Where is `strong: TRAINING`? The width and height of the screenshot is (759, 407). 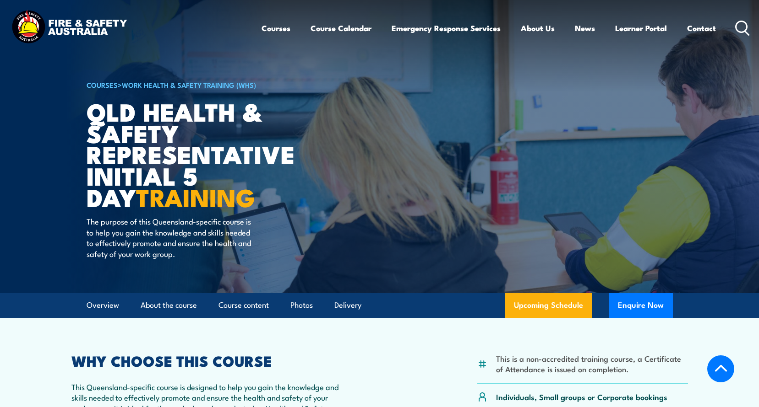
strong: TRAINING is located at coordinates (195, 196).